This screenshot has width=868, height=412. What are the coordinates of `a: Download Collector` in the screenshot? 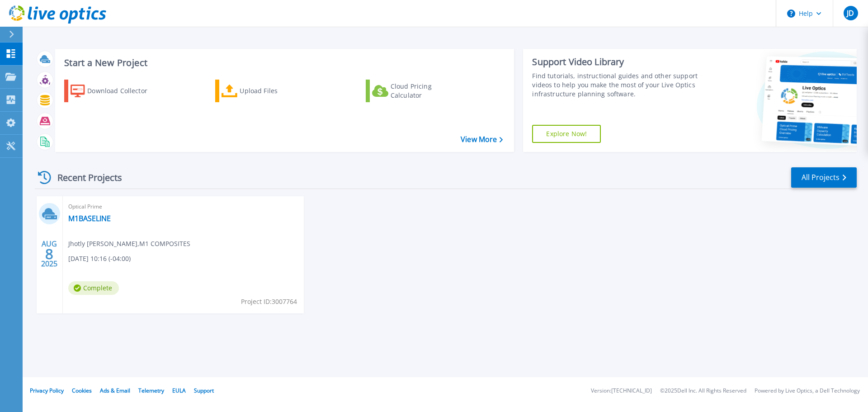 It's located at (115, 91).